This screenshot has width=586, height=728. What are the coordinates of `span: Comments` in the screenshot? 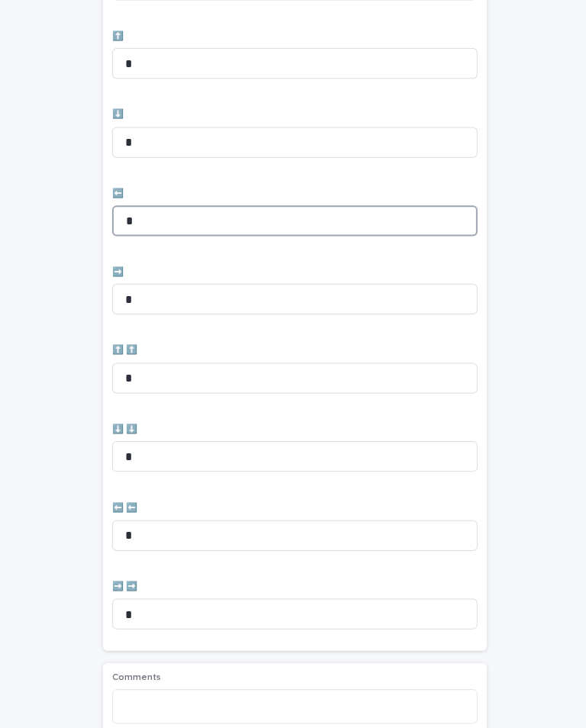 It's located at (136, 674).